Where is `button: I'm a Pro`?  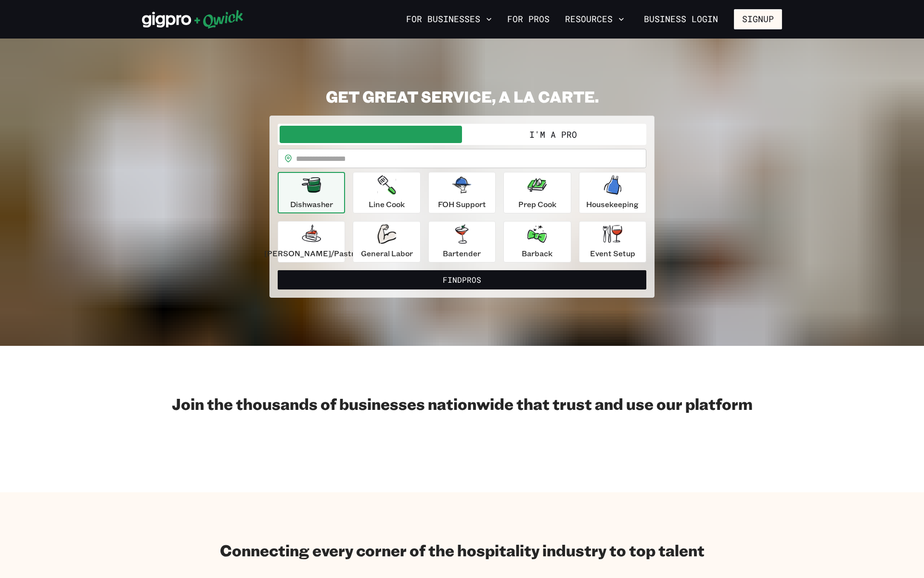
button: I'm a Pro is located at coordinates (553, 135).